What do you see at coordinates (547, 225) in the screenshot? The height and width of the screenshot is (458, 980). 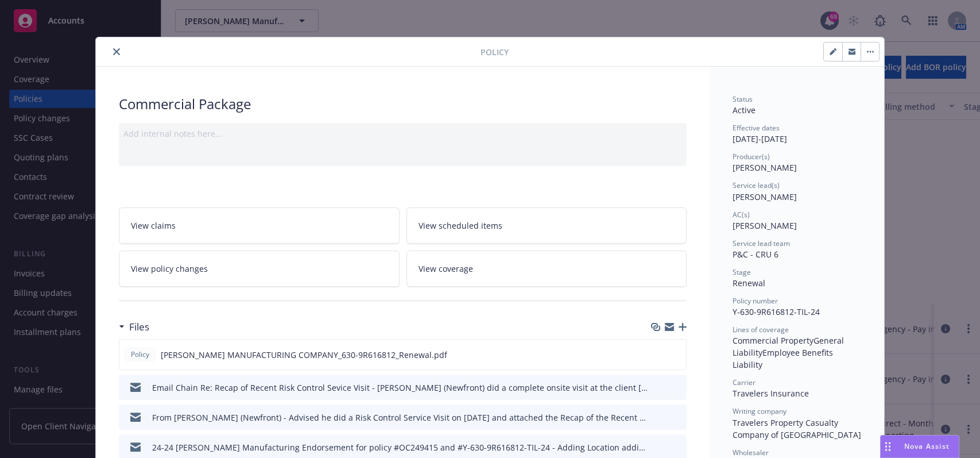 I see `a: View scheduled items` at bounding box center [547, 225].